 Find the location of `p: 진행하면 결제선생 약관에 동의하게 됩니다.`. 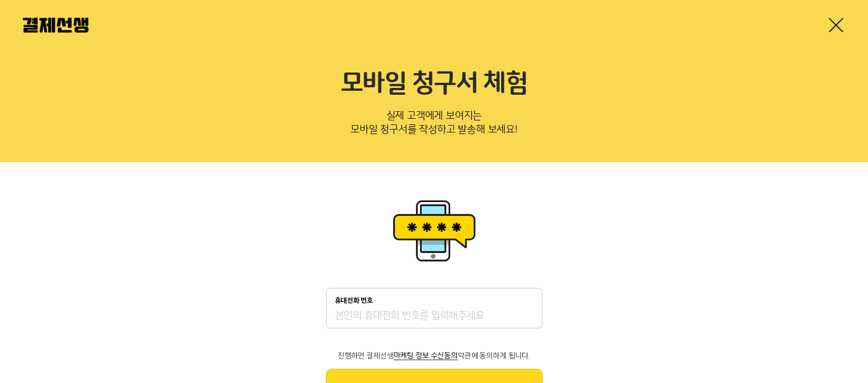

p: 진행하면 결제선생 약관에 동의하게 됩니다. is located at coordinates (434, 356).